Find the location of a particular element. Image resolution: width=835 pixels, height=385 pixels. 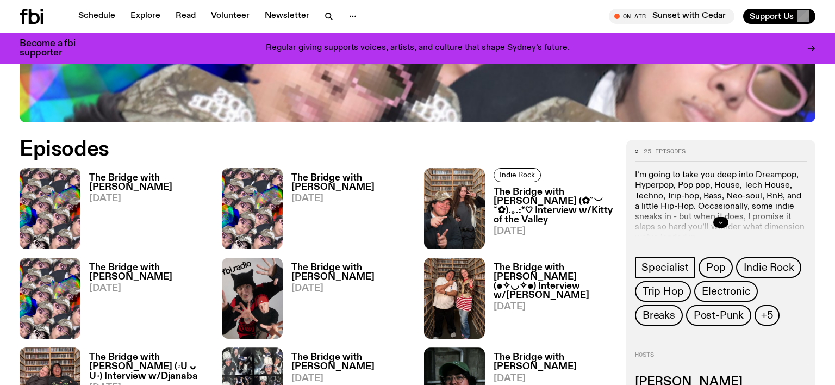

a: Read is located at coordinates (185, 16).